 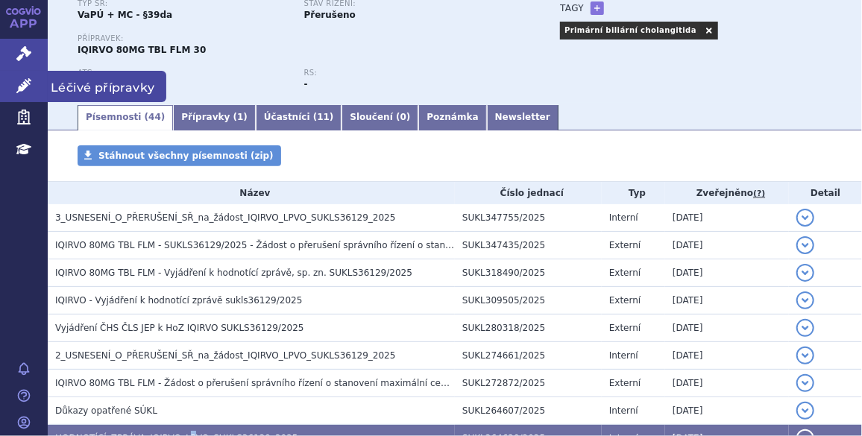 I want to click on strong: Přerušeno, so click(x=330, y=15).